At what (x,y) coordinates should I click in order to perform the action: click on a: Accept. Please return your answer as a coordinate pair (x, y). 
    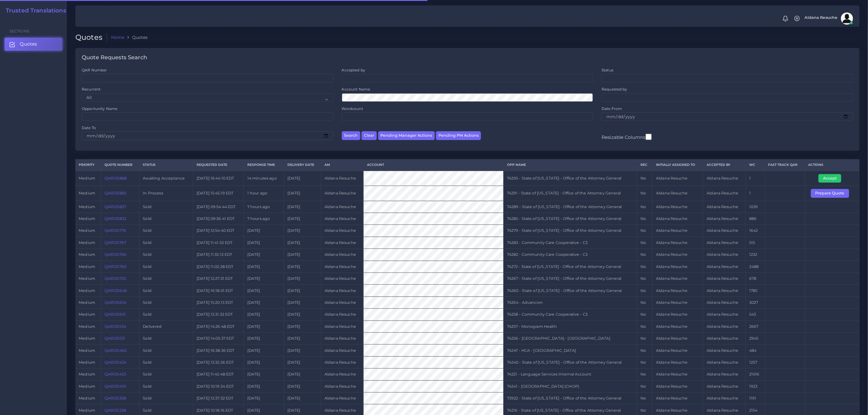
    Looking at the image, I should click on (832, 178).